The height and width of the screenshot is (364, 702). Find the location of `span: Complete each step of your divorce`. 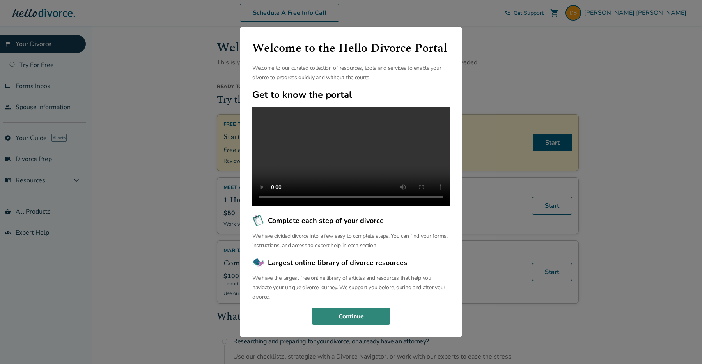

span: Complete each step of your divorce is located at coordinates (326, 221).